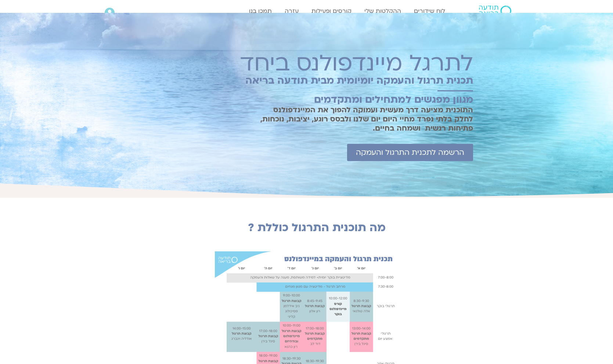 This screenshot has height=364, width=613. What do you see at coordinates (410, 152) in the screenshot?
I see `a: הרשמה לתכנית התרגול והעמקה` at bounding box center [410, 152].